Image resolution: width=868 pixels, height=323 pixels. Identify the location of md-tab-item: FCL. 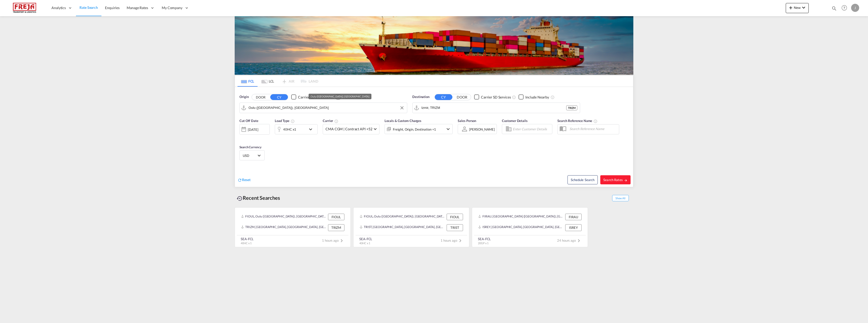
(248, 81).